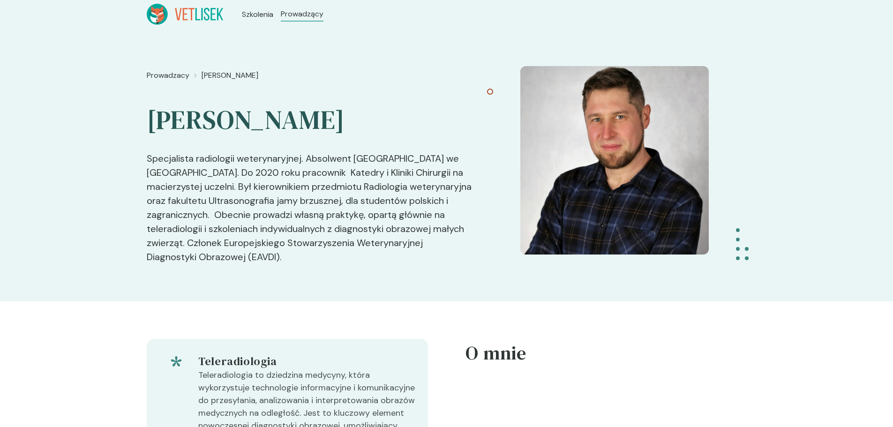 Image resolution: width=893 pixels, height=427 pixels. What do you see at coordinates (257, 15) in the screenshot?
I see `a: Szkolenia` at bounding box center [257, 15].